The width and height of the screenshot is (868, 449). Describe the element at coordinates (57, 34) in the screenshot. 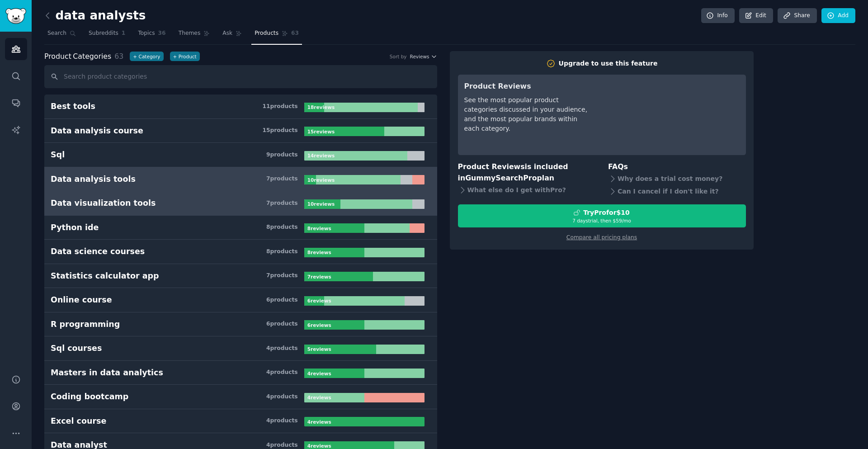

I see `span: Search` at that location.